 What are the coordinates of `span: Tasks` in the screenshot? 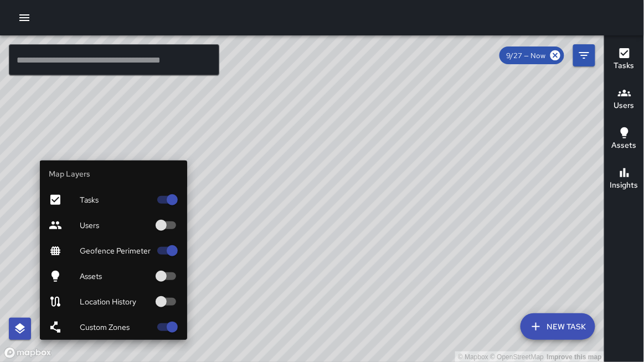 It's located at (116, 200).